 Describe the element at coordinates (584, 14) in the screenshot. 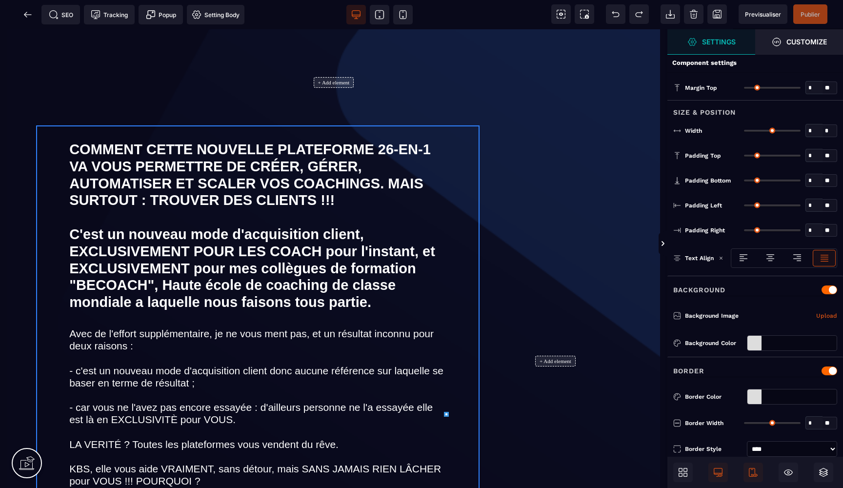

I see `span: Screenshot` at that location.